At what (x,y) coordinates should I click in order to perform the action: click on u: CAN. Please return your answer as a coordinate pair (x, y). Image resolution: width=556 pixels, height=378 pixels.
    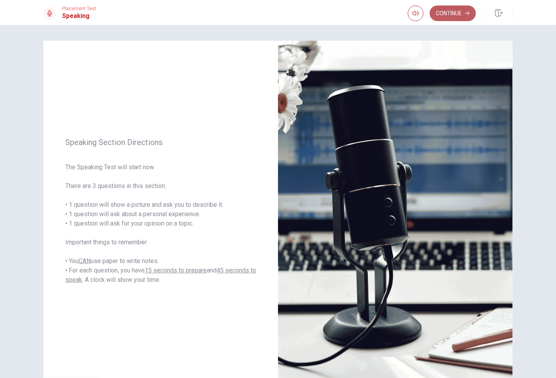
    Looking at the image, I should click on (84, 261).